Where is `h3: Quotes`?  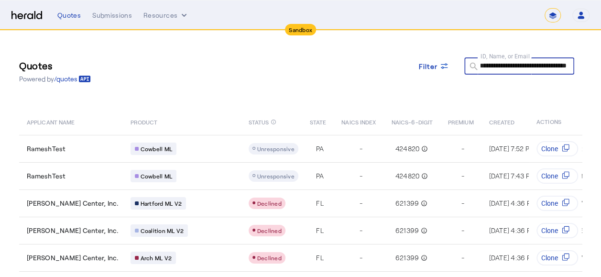 h3: Quotes is located at coordinates (55, 65).